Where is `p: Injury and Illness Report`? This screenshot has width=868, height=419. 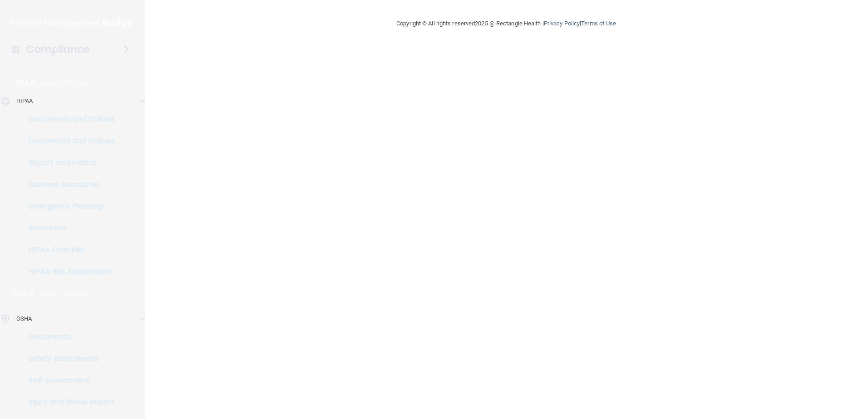 p: Injury and Illness Report is located at coordinates (68, 402).